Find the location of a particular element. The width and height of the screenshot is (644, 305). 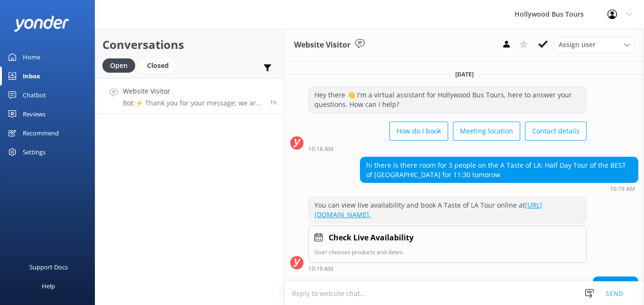

div: You can view live availability and book A Taste of LA Tour online at is located at coordinates (447, 209).